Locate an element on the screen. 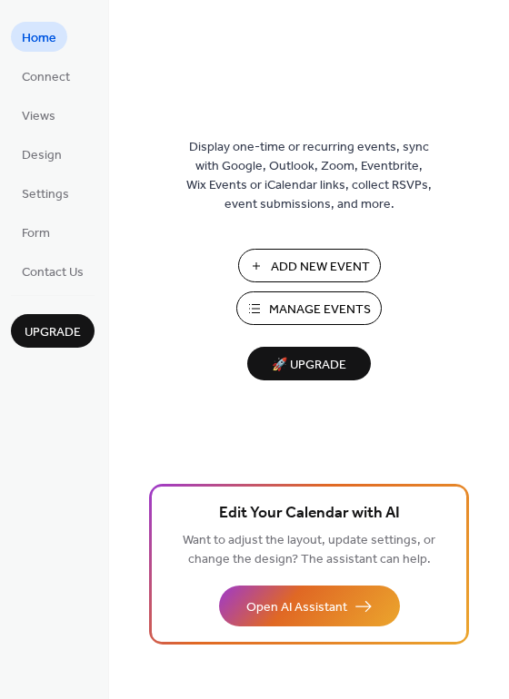 Image resolution: width=509 pixels, height=699 pixels. button: 🚀 Upgrade is located at coordinates (309, 363).